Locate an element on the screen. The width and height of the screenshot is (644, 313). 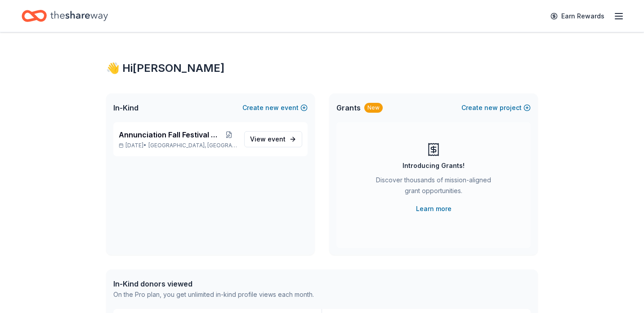
a: Earn Rewards is located at coordinates (577, 16).